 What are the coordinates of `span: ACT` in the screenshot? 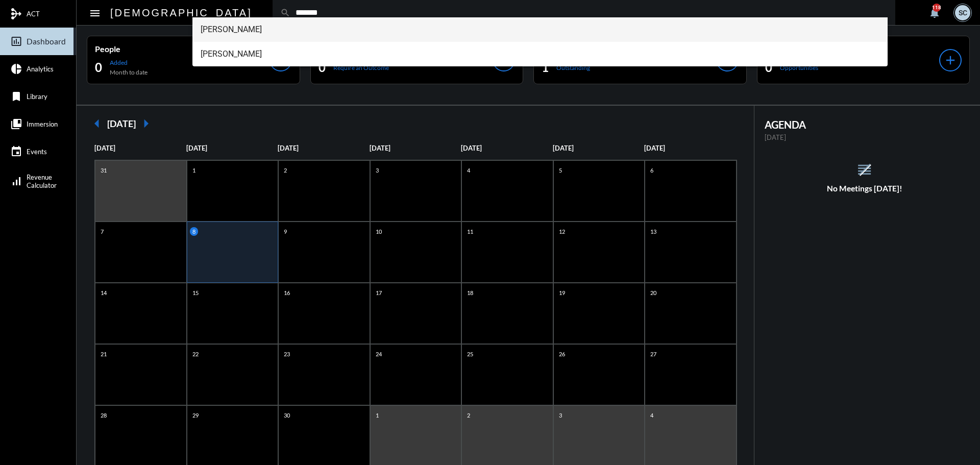 It's located at (33, 14).